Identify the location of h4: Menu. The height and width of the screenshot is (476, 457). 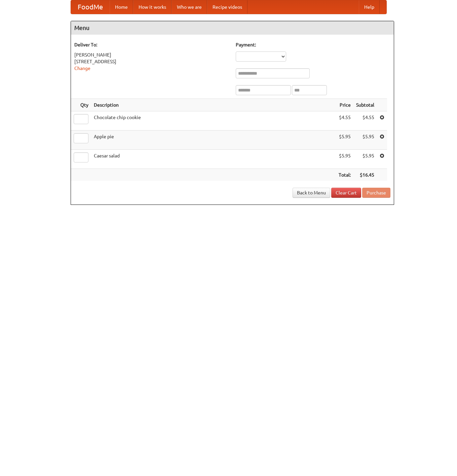
(232, 28).